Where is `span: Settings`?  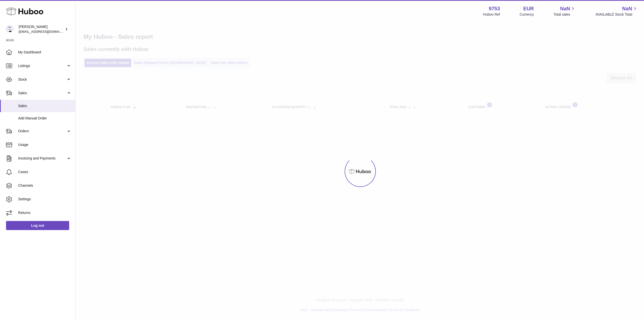 span: Settings is located at coordinates (45, 199).